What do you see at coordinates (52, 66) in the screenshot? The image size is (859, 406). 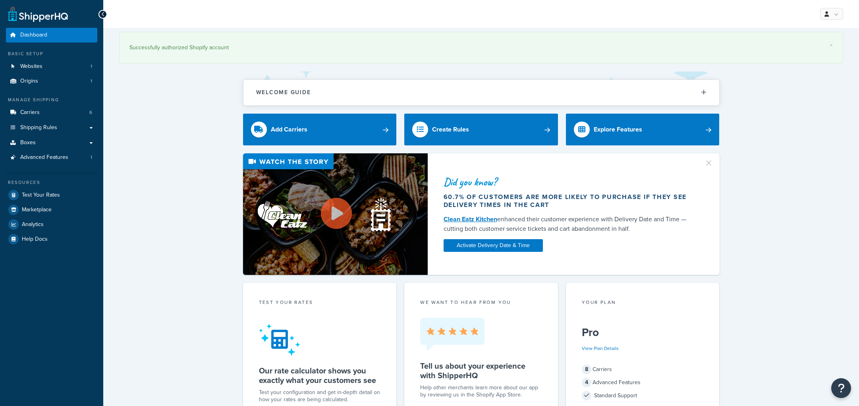 I see `a: Websites1` at bounding box center [52, 66].